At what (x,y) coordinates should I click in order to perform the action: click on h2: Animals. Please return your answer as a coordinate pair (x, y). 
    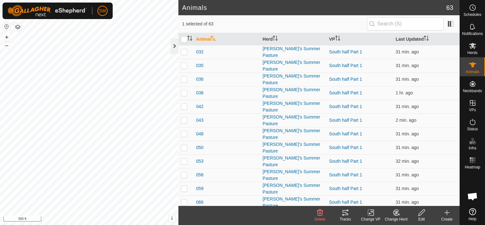
    Looking at the image, I should click on (314, 8).